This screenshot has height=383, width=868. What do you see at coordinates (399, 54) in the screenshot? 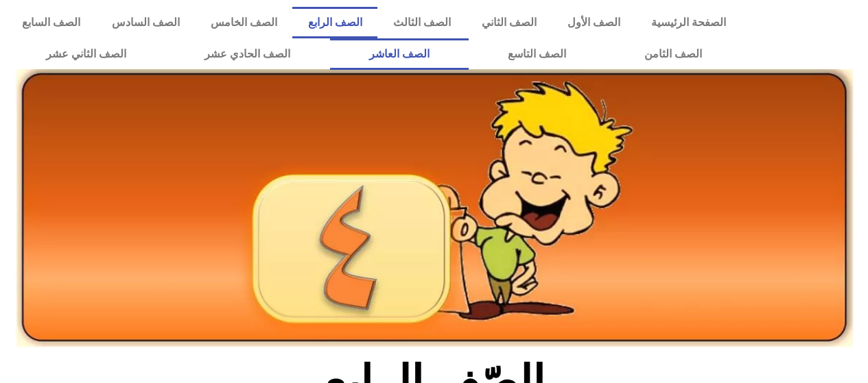
I see `a: الصف العاشر` at bounding box center [399, 54].